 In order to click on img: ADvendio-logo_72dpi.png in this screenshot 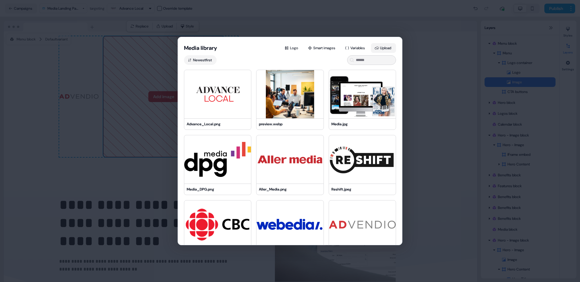, I will do `click(362, 225)`.